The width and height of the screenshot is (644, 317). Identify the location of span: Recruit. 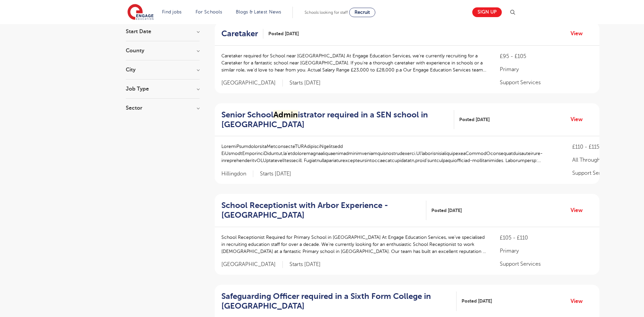
(363, 12).